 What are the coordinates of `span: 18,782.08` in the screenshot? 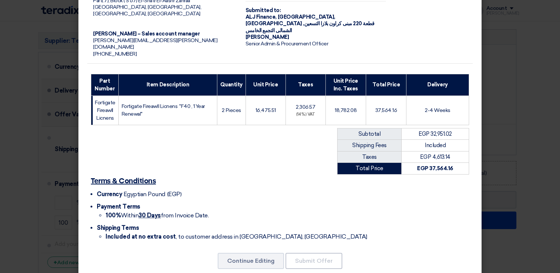 It's located at (345, 110).